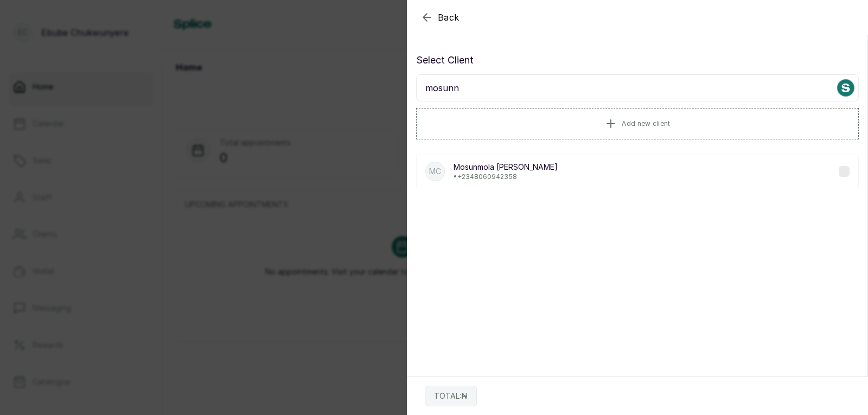  I want to click on p: MC, so click(435, 171).